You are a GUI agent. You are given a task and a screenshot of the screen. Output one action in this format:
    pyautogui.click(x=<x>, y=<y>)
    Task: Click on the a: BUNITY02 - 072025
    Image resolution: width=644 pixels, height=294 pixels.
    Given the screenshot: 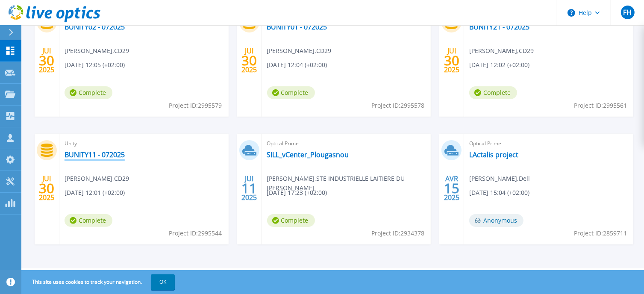 What is the action you would take?
    pyautogui.click(x=94, y=27)
    